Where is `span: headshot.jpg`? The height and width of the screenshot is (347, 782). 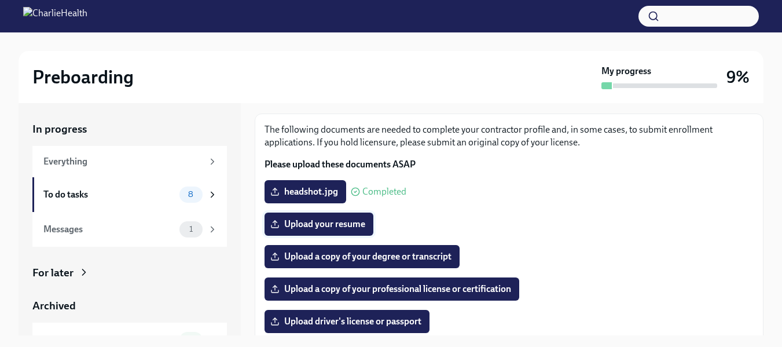 span: headshot.jpg is located at coordinates (305, 192).